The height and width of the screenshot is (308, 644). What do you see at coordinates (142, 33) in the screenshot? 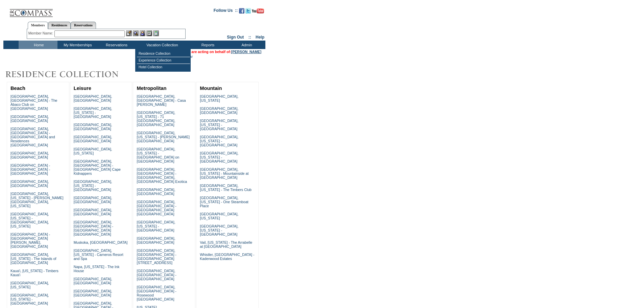
I see `img: Impersonate` at bounding box center [142, 33].